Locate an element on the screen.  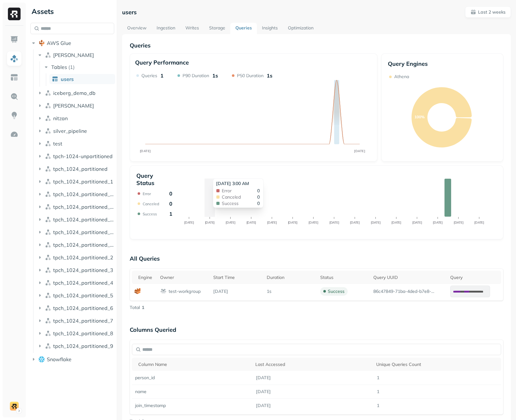
span: AWS Glue is located at coordinates (59, 43).